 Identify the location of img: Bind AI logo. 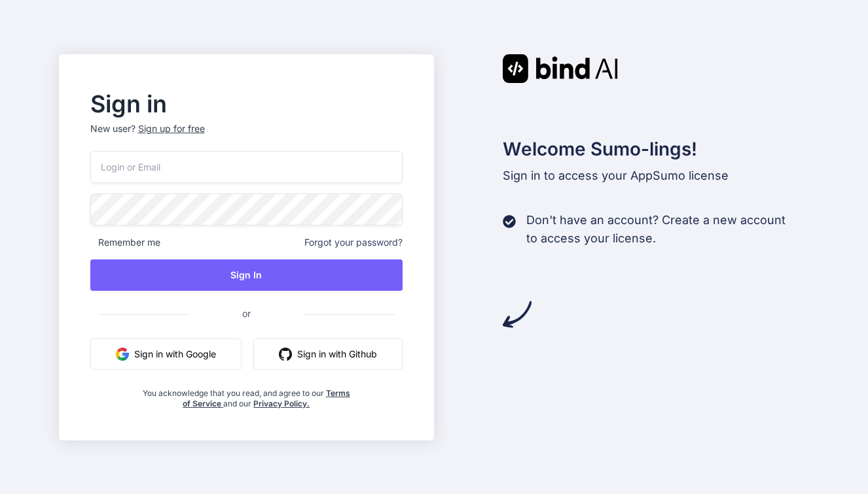
(560, 69).